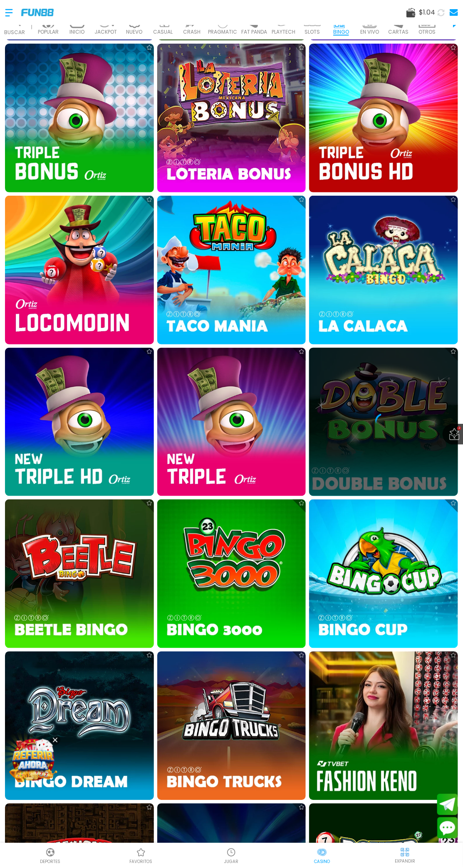 The image size is (463, 868). Describe the element at coordinates (370, 32) in the screenshot. I see `p: EN VIVO` at that location.